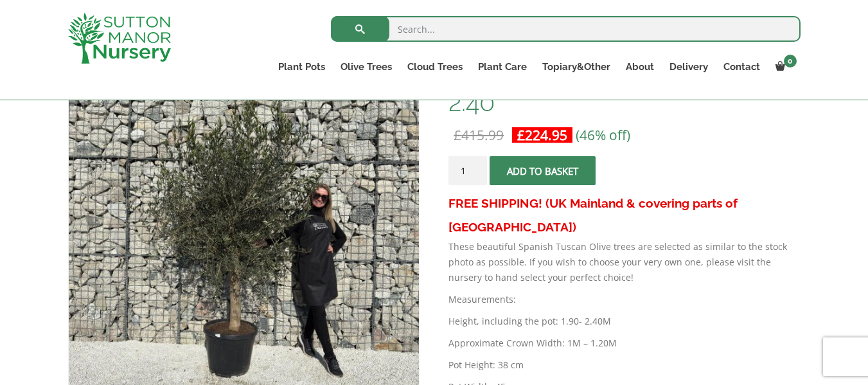 The height and width of the screenshot is (385, 868). Describe the element at coordinates (624, 322) in the screenshot. I see `p: Height, including the pot: 1.90- 2.40M` at that location.